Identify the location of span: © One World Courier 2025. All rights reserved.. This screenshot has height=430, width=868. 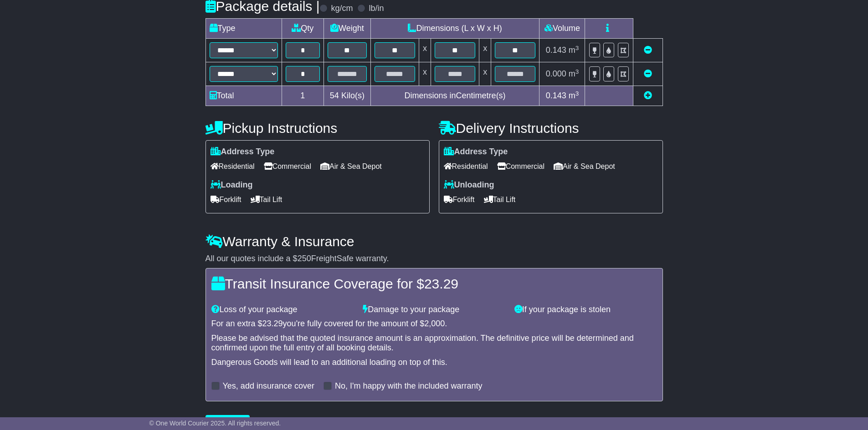
(215, 423).